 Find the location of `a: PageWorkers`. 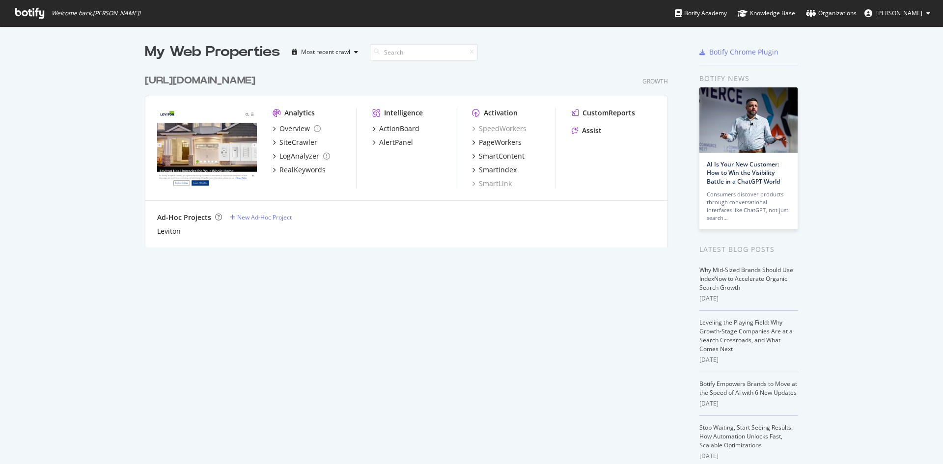

a: PageWorkers is located at coordinates (496, 142).